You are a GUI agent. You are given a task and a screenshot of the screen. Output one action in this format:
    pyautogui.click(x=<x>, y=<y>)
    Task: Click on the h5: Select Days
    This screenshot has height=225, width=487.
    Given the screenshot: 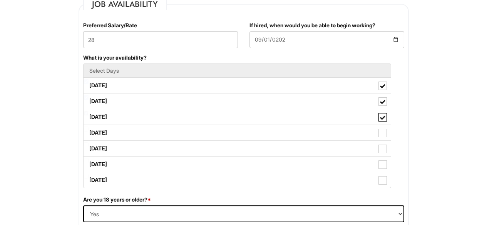 What is the action you would take?
    pyautogui.click(x=237, y=70)
    